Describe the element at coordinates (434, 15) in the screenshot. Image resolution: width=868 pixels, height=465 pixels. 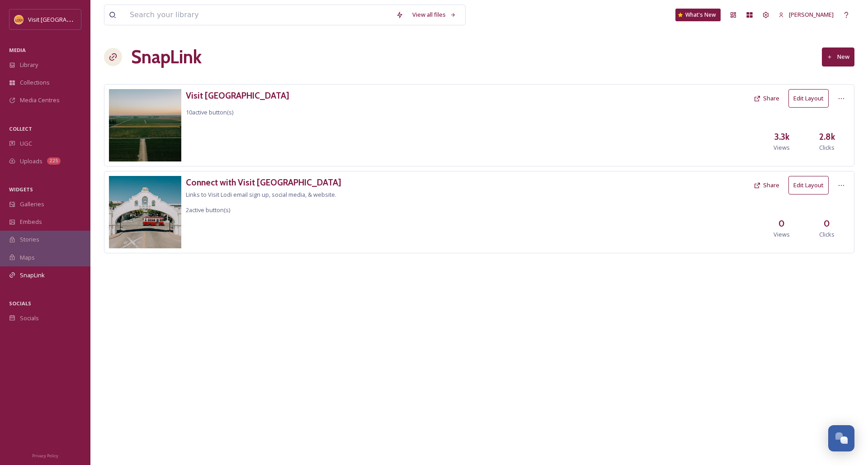
I see `div: View all files` at that location.